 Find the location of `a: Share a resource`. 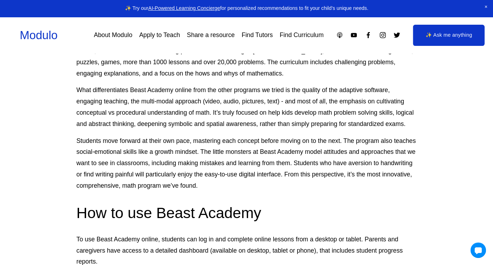

a: Share a resource is located at coordinates (211, 35).